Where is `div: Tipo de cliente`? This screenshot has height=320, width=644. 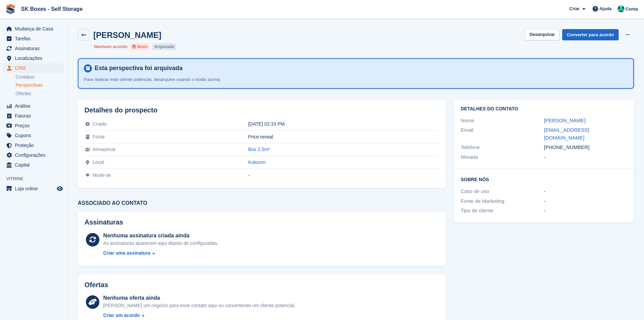
div: Tipo de cliente is located at coordinates (502, 210).